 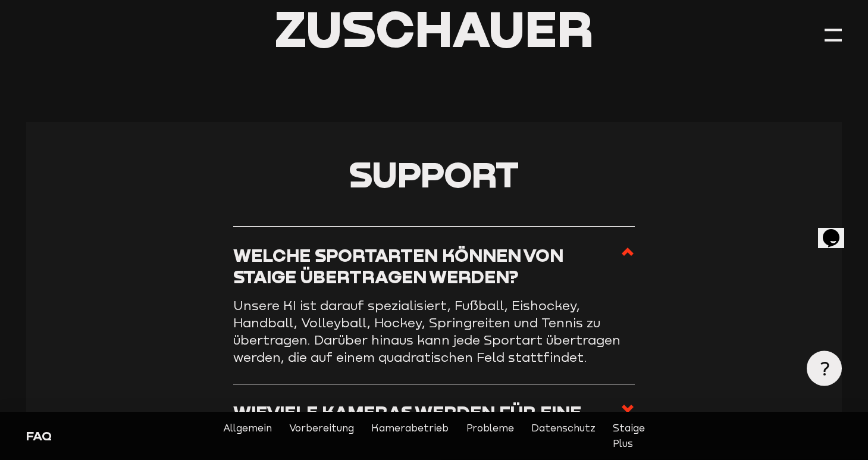 What do you see at coordinates (322, 435) in the screenshot?
I see `a: Vorbereitung` at bounding box center [322, 435].